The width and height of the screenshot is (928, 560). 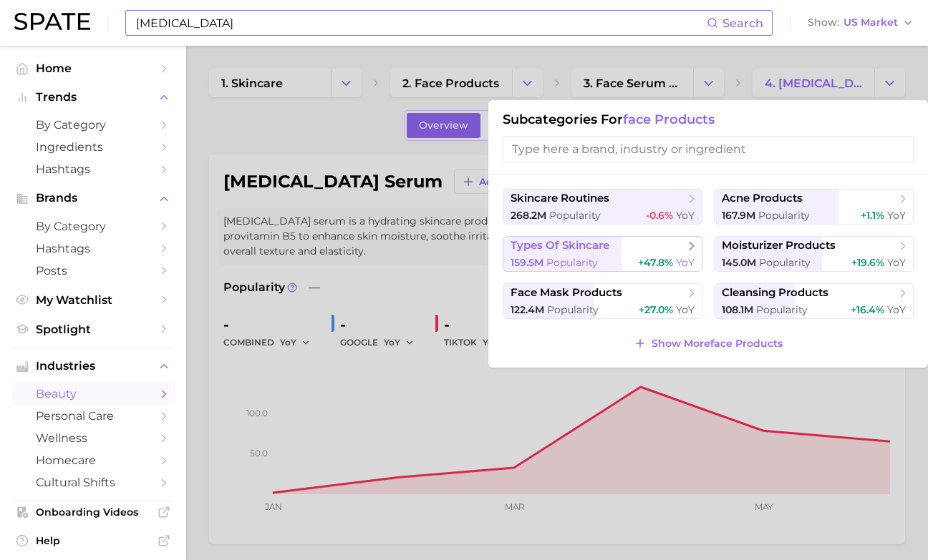 What do you see at coordinates (659, 215) in the screenshot?
I see `span: -0.6%` at bounding box center [659, 215].